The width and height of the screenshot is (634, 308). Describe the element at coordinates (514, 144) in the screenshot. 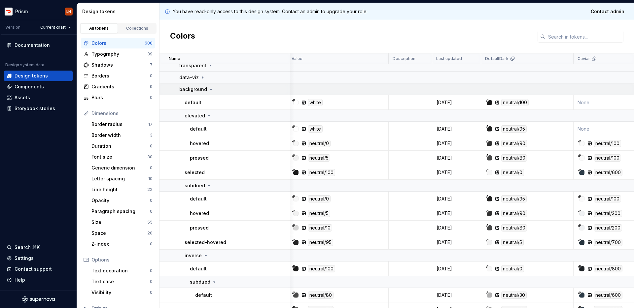

I see `div: neutral/90` at that location.